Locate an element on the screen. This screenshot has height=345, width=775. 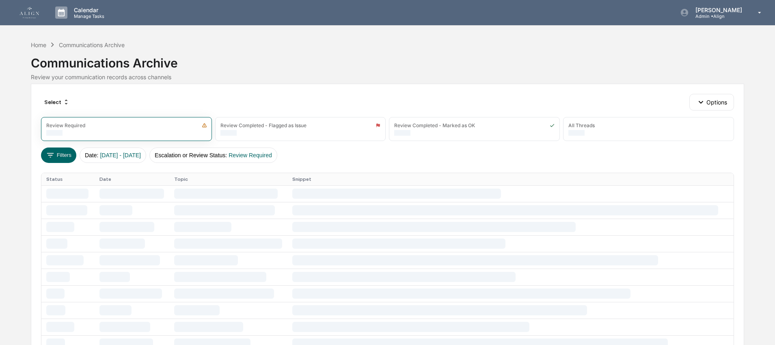
div: Home is located at coordinates (39, 45).